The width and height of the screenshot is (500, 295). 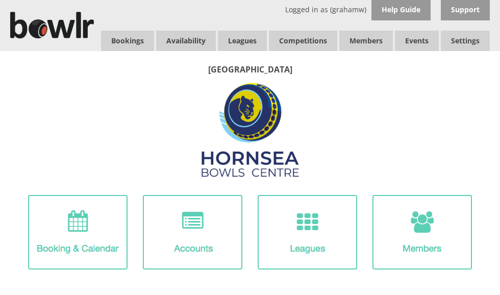 I want to click on img: League-Icon.png, so click(x=307, y=232).